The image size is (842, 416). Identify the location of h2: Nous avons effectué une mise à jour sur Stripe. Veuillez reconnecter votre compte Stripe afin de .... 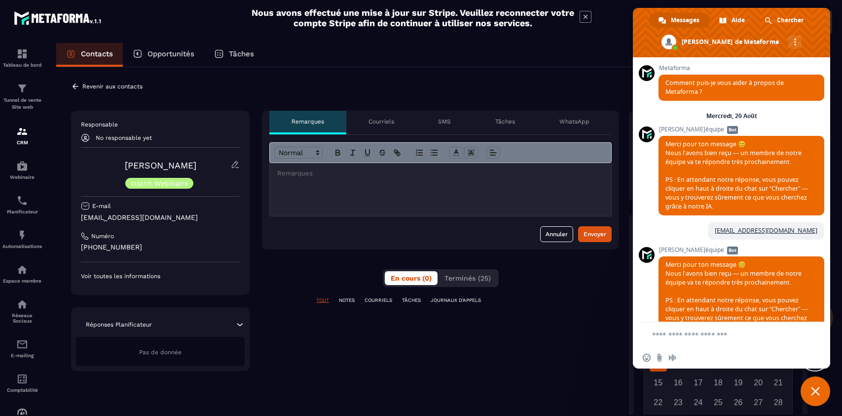
(413, 18).